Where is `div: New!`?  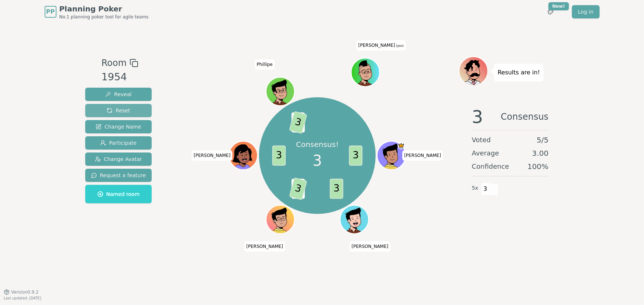
div: New! is located at coordinates (558, 6).